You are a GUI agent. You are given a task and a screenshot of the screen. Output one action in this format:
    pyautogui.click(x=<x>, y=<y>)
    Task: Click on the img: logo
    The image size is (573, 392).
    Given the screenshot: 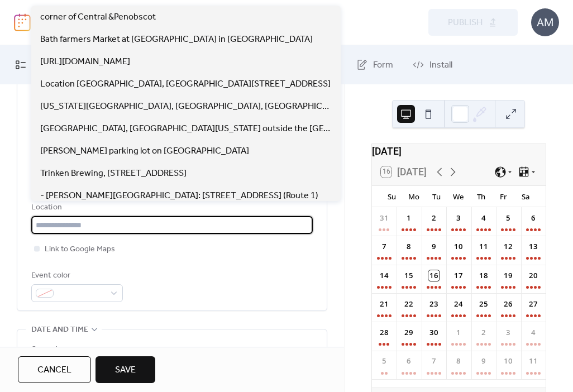 What is the action you would take?
    pyautogui.click(x=22, y=22)
    